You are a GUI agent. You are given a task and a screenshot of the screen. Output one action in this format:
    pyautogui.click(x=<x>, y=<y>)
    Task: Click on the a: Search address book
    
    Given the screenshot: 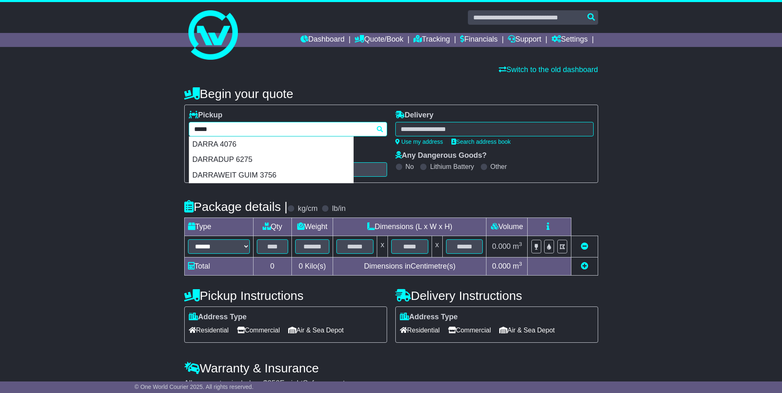 What is the action you would take?
    pyautogui.click(x=481, y=142)
    